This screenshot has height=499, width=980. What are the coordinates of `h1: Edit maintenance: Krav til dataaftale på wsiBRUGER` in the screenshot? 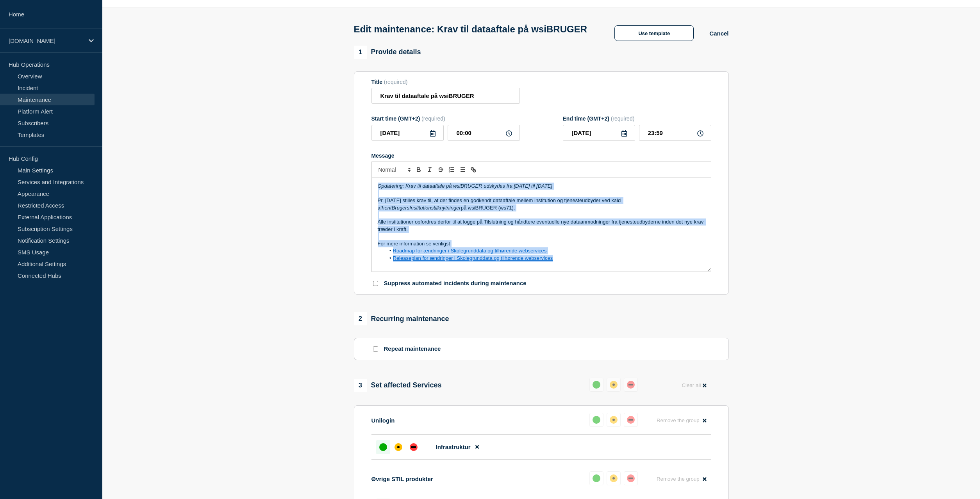 It's located at (470, 29).